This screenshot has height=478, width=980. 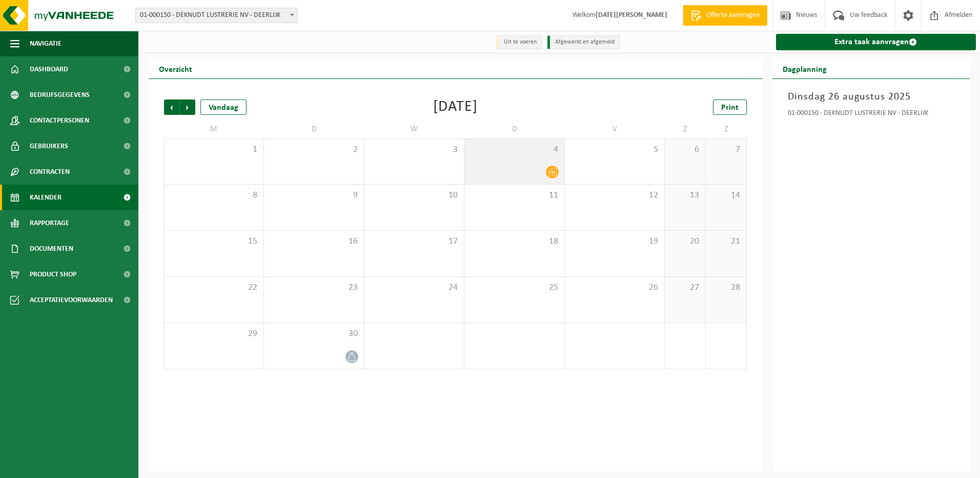 What do you see at coordinates (685, 242) in the screenshot?
I see `span: 20` at bounding box center [685, 242].